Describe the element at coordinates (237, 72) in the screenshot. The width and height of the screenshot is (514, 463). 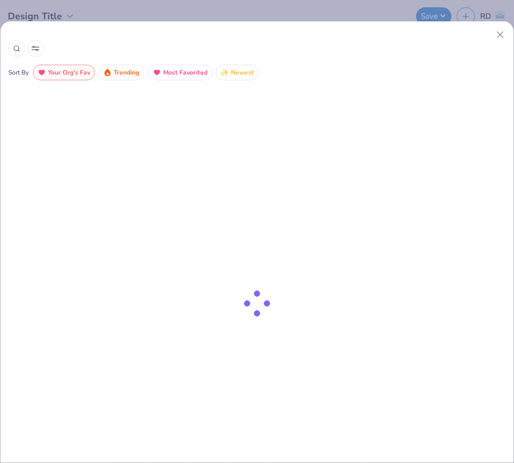
I see `button: Newest` at that location.